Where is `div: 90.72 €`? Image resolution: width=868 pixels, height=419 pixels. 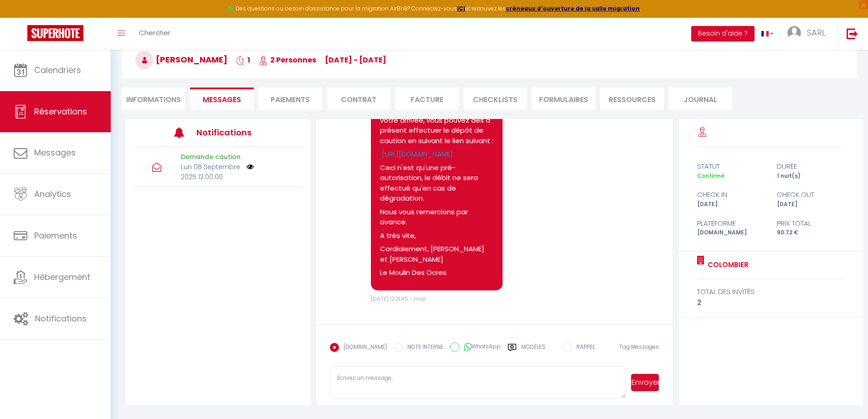
div: 90.72 € is located at coordinates (811, 233).